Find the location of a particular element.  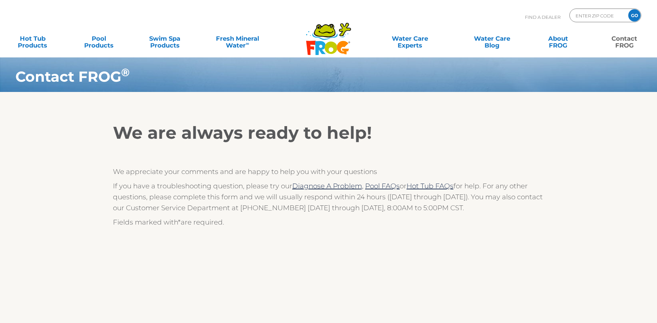

a: PoolProducts is located at coordinates (99, 39).